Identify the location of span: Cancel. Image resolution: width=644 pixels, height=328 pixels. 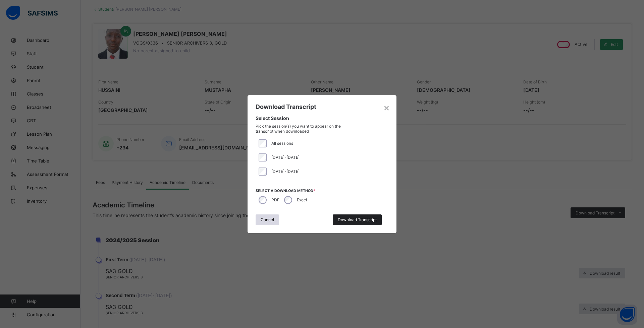
(267, 220).